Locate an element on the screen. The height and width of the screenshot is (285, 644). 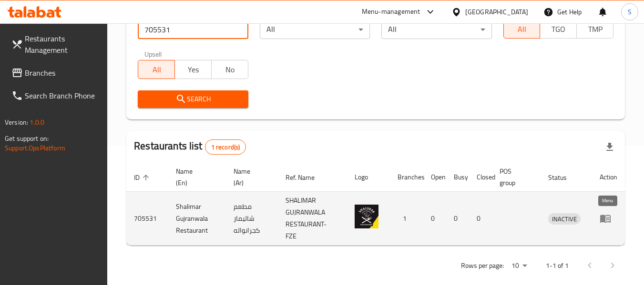
a: Search Branch Phone is located at coordinates (56, 96).